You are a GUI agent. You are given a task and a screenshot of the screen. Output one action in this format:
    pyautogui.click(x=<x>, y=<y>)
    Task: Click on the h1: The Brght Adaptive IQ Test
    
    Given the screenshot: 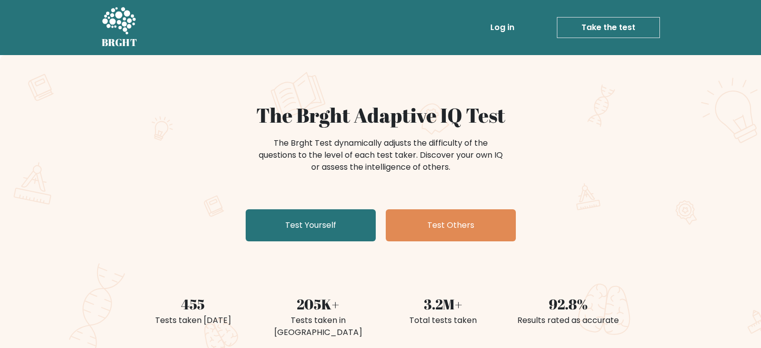 What is the action you would take?
    pyautogui.click(x=381, y=115)
    